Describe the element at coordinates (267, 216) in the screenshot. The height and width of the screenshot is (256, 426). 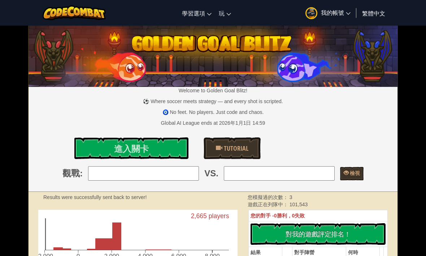
I see `span: 對手 -` at that location.